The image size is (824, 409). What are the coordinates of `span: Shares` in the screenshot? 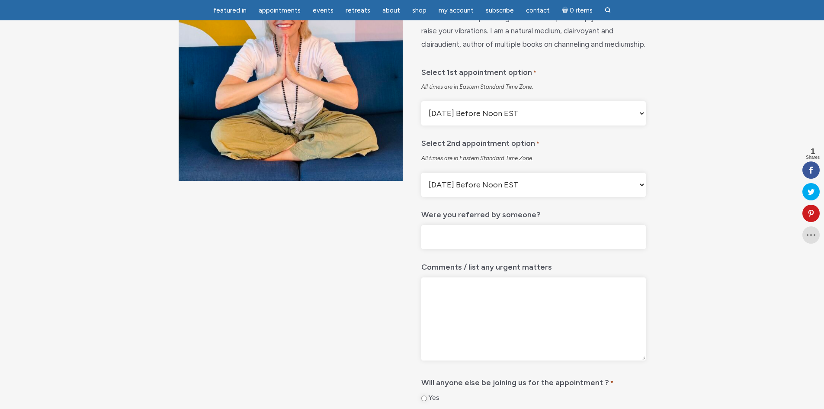 It's located at (812, 157).